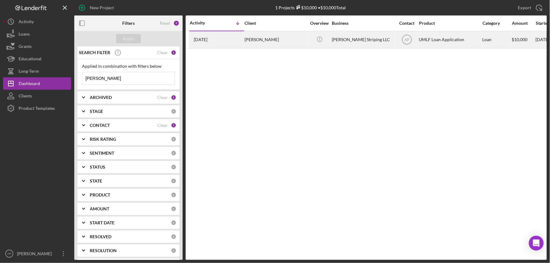 The image size is (550, 263). I want to click on button: Activity, so click(37, 22).